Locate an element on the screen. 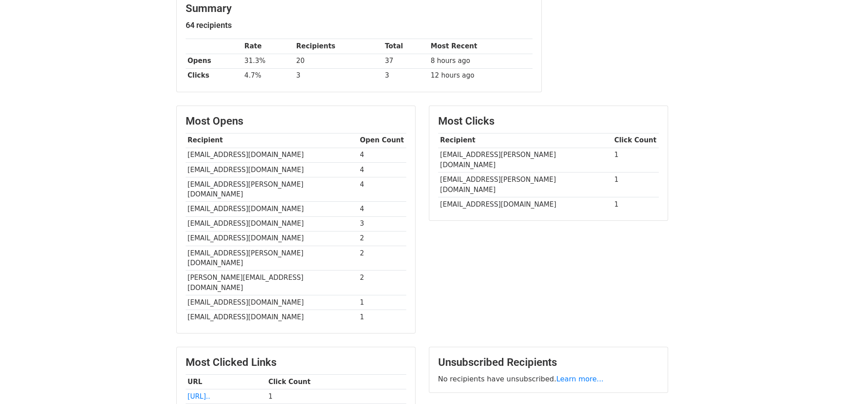 This screenshot has width=844, height=404. h3: Unsubscribed Recipients is located at coordinates (548, 362).